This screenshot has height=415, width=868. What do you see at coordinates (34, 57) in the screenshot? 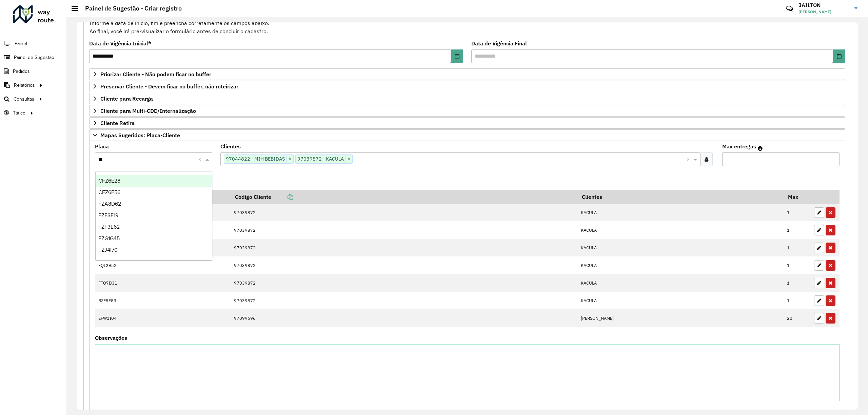
I see `span: Painel de Sugestão` at bounding box center [34, 57].